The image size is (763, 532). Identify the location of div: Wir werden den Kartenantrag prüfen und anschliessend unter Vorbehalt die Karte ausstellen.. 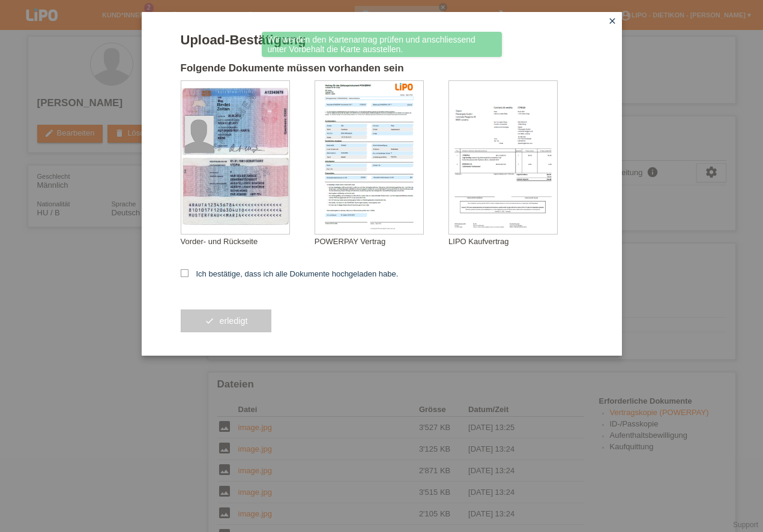
(382, 44).